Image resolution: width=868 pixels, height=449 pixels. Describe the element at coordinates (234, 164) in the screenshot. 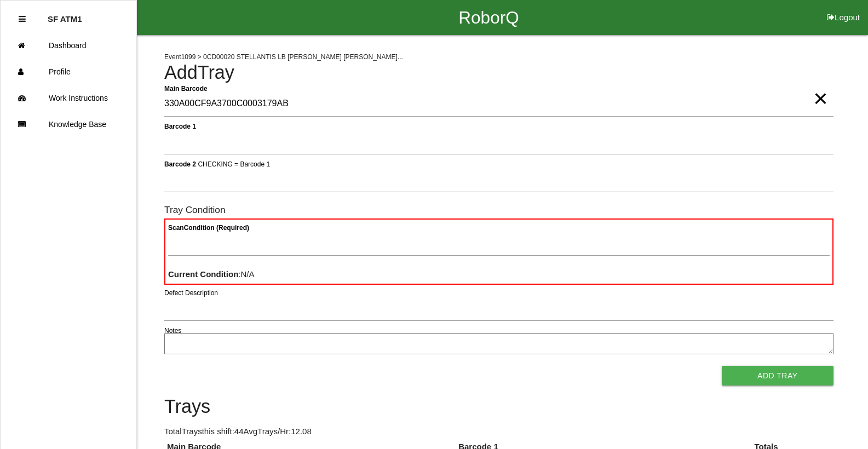

I see `span: CHECKING = Barcode 1` at that location.